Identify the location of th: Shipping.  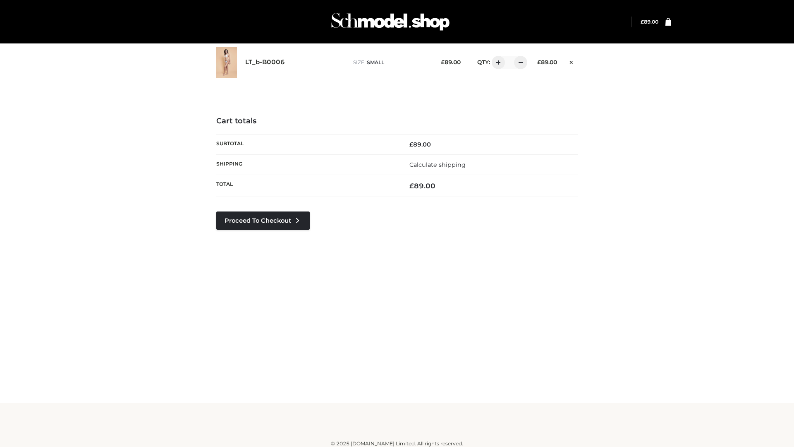
(306, 164).